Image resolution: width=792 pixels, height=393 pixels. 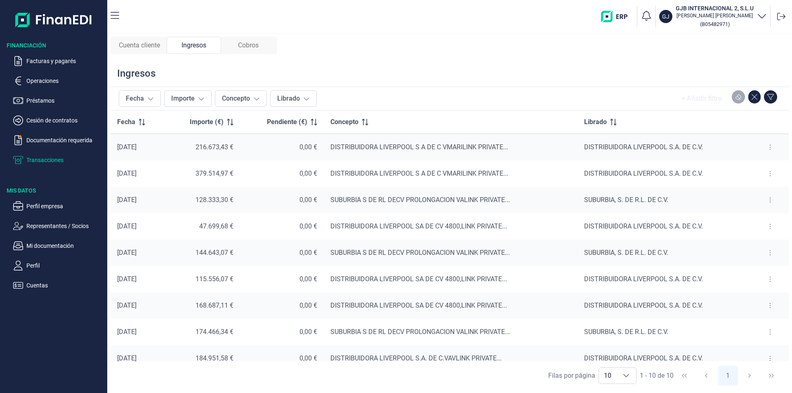 What do you see at coordinates (59, 81) in the screenshot?
I see `button: Operaciones` at bounding box center [59, 81].